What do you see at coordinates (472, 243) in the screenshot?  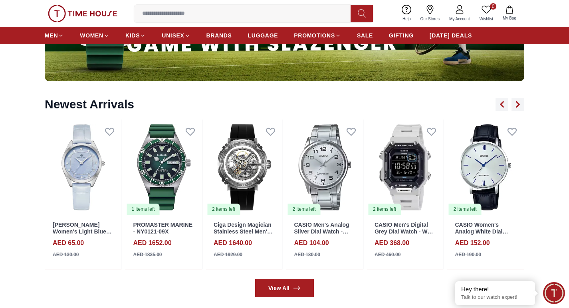 I see `h4: AED 152.00` at bounding box center [472, 243].